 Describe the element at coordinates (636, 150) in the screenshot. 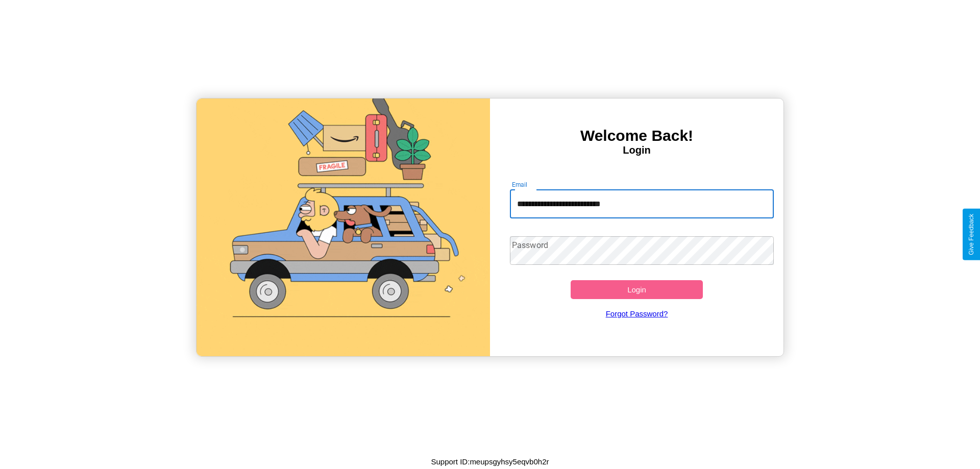

I see `h4: Login` at that location.